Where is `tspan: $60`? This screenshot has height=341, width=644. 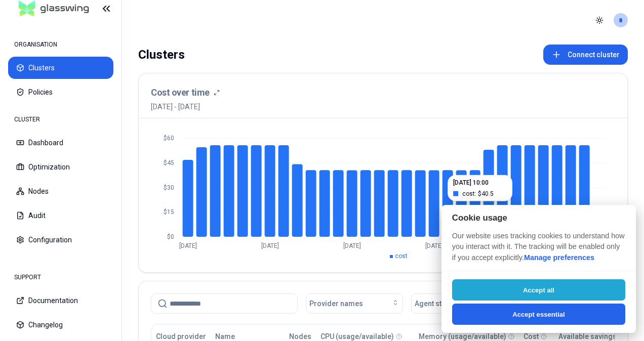
tspan: $60 is located at coordinates (168, 138).